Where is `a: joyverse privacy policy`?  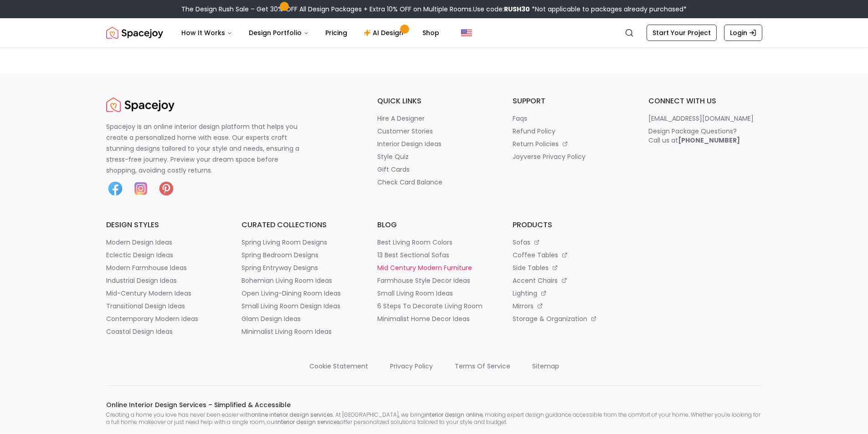
a: joyverse privacy policy is located at coordinates (569, 157).